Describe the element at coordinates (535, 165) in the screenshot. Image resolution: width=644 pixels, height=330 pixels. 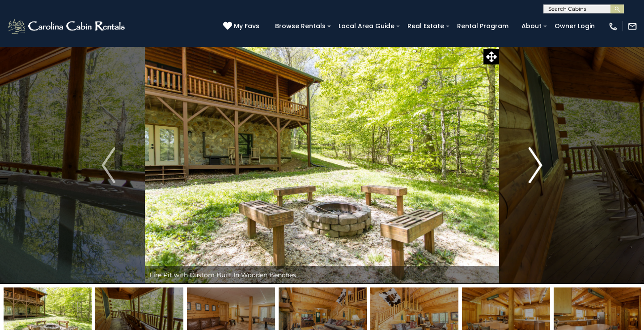
I see `button: Next` at that location.